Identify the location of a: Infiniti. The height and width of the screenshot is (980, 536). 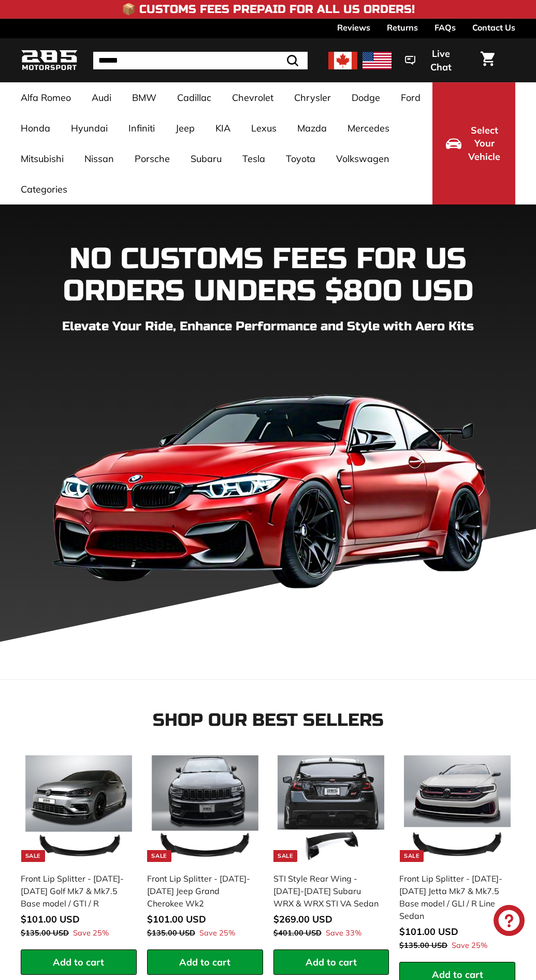
(141, 128).